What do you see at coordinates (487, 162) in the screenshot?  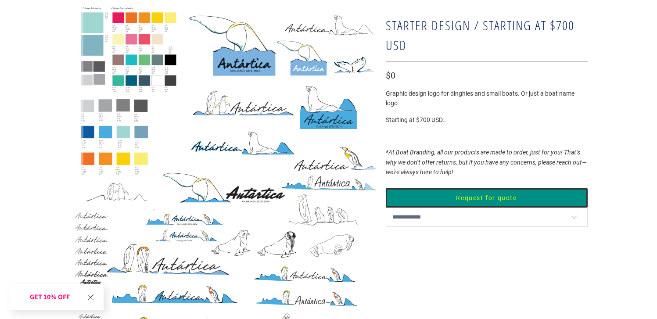 I see `em: *At Boat Branding, all our products are made to order, just for you! That’s why we don’t offer re...` at bounding box center [487, 162].